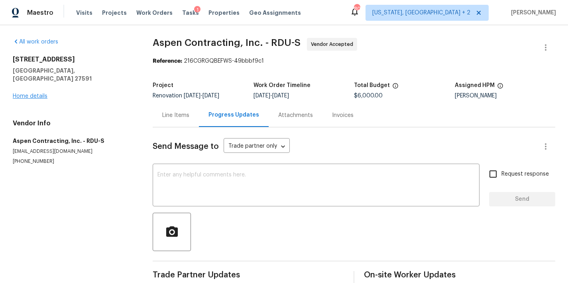  I want to click on span: Renovation, so click(186, 96).